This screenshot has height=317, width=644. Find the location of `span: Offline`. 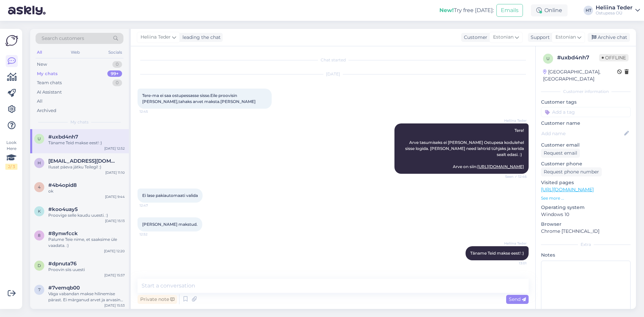

span: Offline is located at coordinates (614, 58).